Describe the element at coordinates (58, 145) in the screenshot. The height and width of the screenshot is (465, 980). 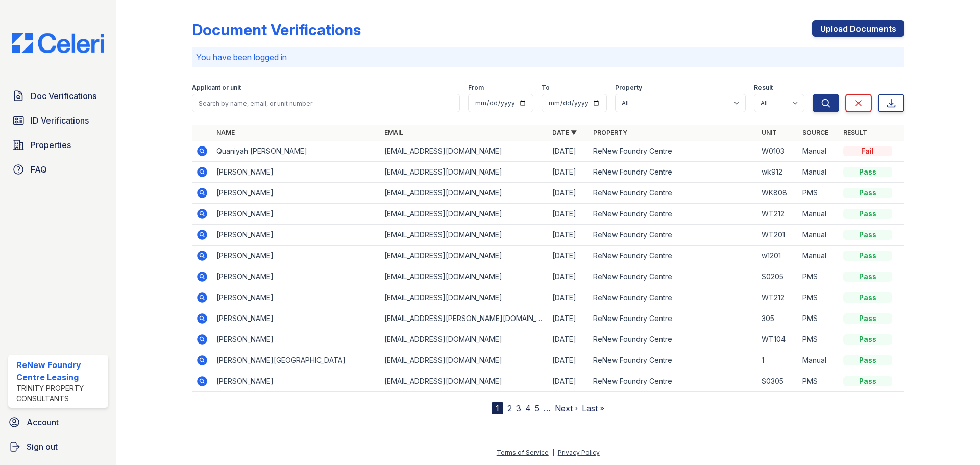
I see `a: Properties` at that location.